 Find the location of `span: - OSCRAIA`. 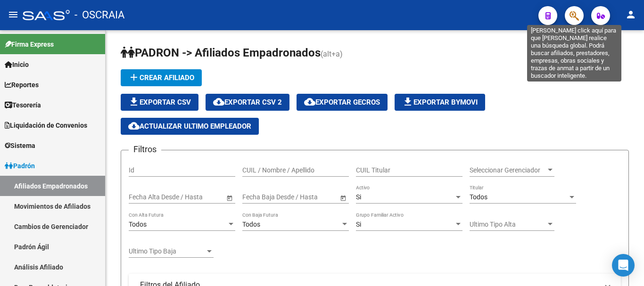

span: - OSCRAIA is located at coordinates (99, 15).